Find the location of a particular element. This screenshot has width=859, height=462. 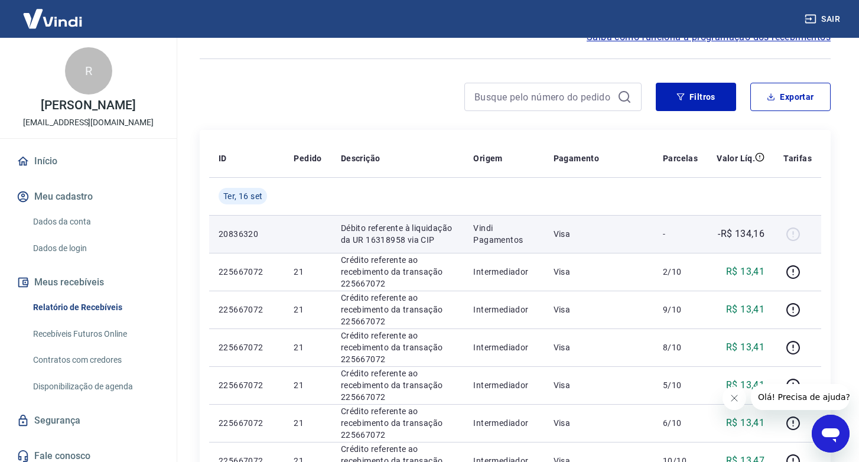

button: Exportar is located at coordinates (791, 97).